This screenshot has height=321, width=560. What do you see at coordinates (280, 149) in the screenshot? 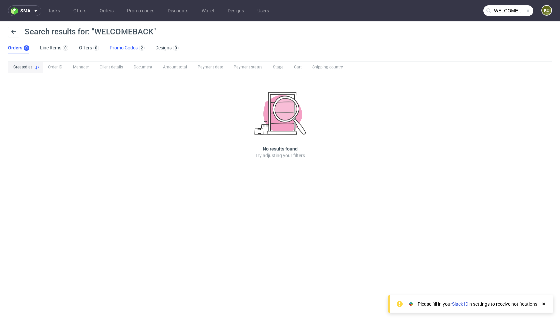
I see `h3: No results found` at bounding box center [280, 149].